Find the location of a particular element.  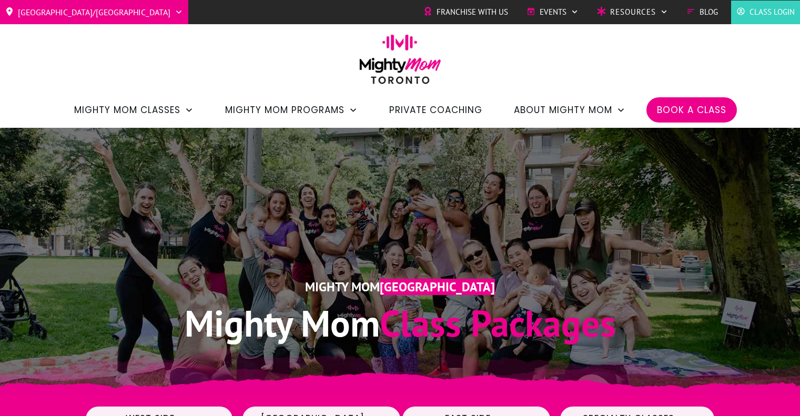

a: Mighty Mom Programs is located at coordinates (291, 110).